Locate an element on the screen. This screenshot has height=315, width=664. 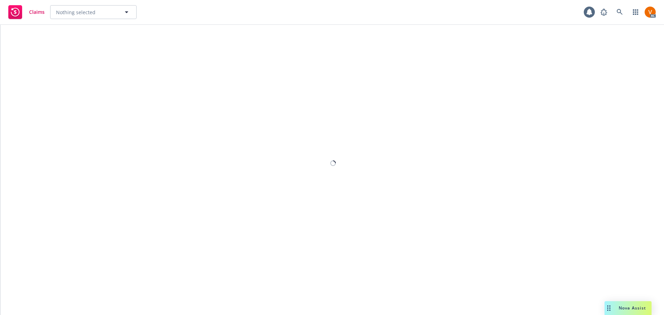
a: Switch app is located at coordinates (636, 12).